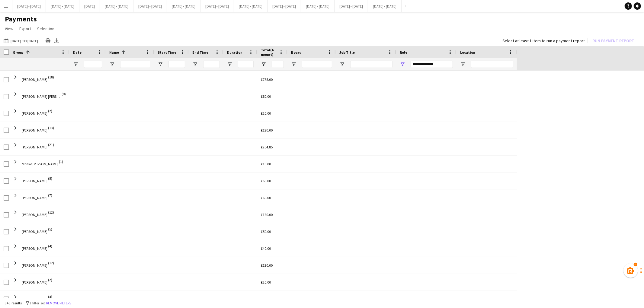 Image resolution: width=644 pixels, height=308 pixels. I want to click on span: (1), so click(61, 162).